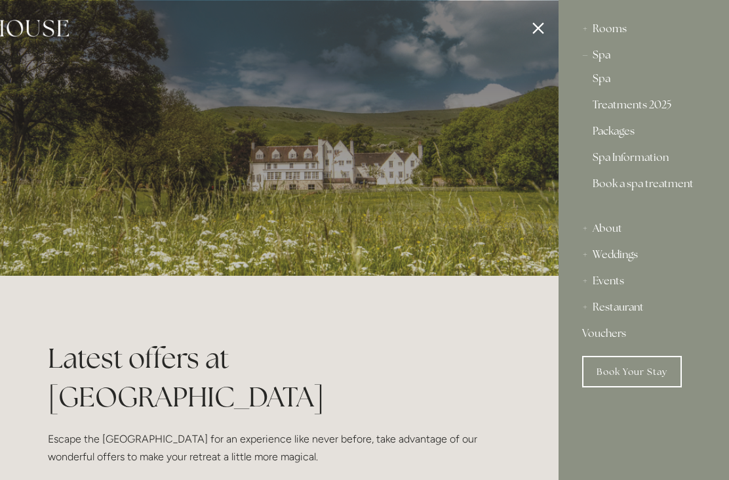 Image resolution: width=729 pixels, height=480 pixels. I want to click on a: Spa, so click(644, 81).